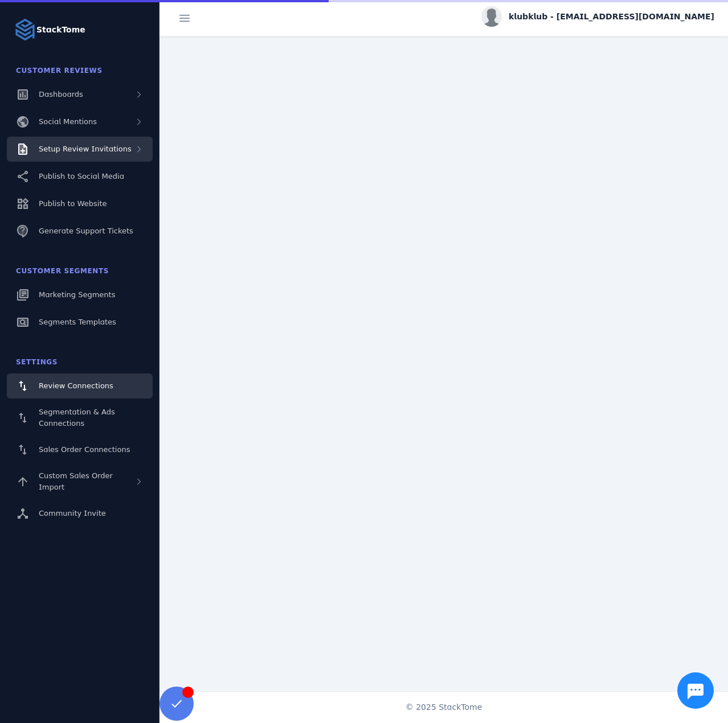  Describe the element at coordinates (77, 417) in the screenshot. I see `span: Segmentation & Ads Connections` at that location.